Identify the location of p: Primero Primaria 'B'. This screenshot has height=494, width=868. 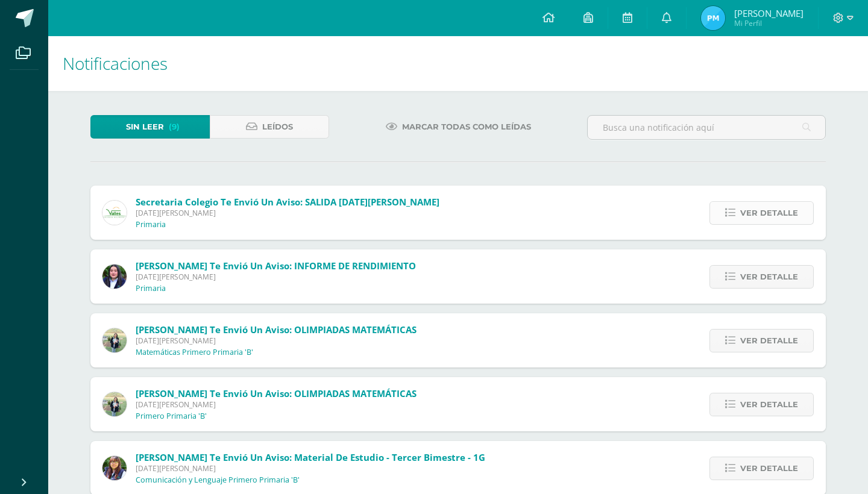
(171, 417).